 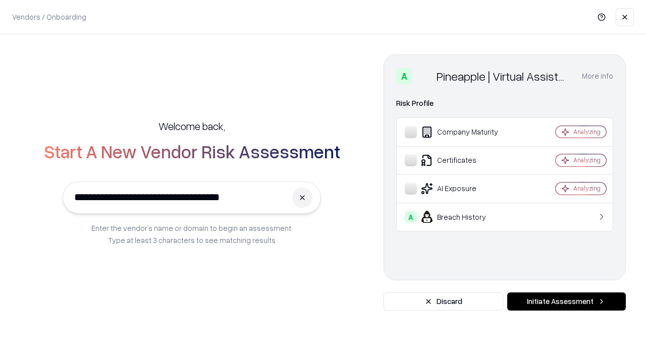 I want to click on div: Breach History, so click(x=464, y=217).